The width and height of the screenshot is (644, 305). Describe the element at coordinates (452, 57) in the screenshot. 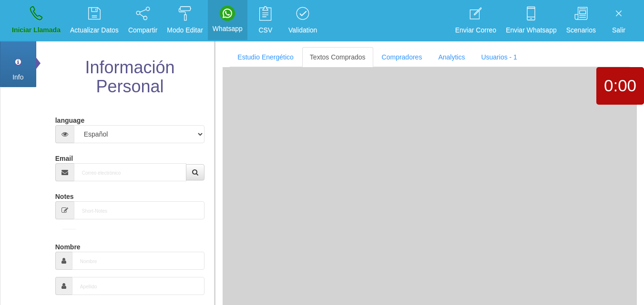

I see `a: Analytics` at that location.